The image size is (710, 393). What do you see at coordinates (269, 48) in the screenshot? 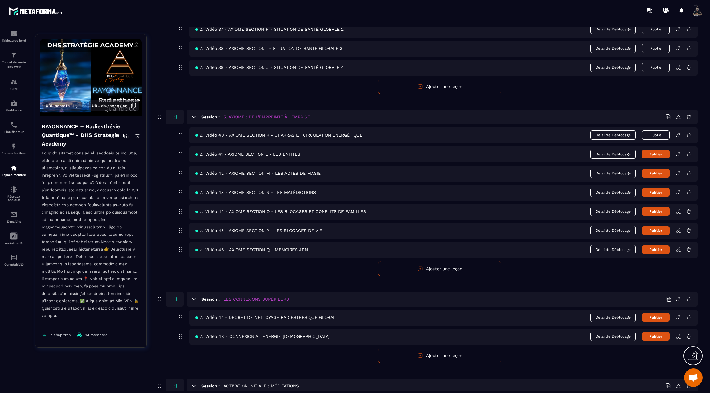
I see `span: 🜂 Vidéo 38 - AXIOME SECTION I - SITUATION DE SANTÉ GLOBALE 3` at bounding box center [269, 48].